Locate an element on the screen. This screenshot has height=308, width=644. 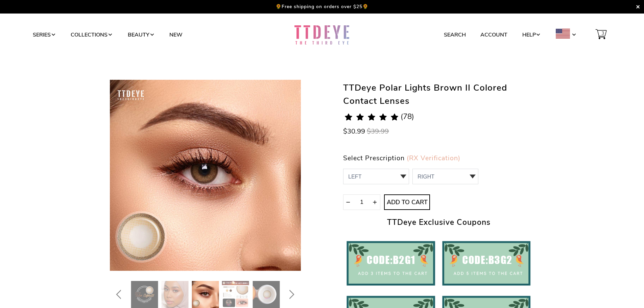
a: 4.9 rating (78 votes) is located at coordinates (439, 119).